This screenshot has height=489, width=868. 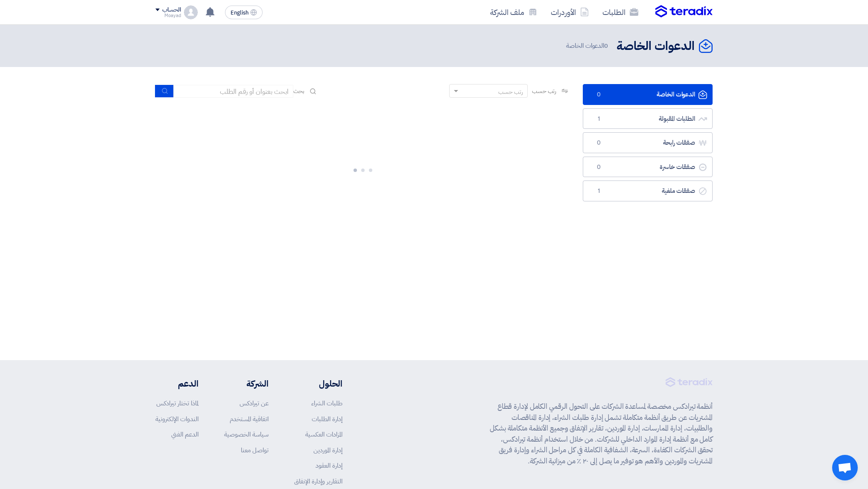 What do you see at coordinates (511, 92) in the screenshot?
I see `div: رتب حسب` at bounding box center [511, 92].